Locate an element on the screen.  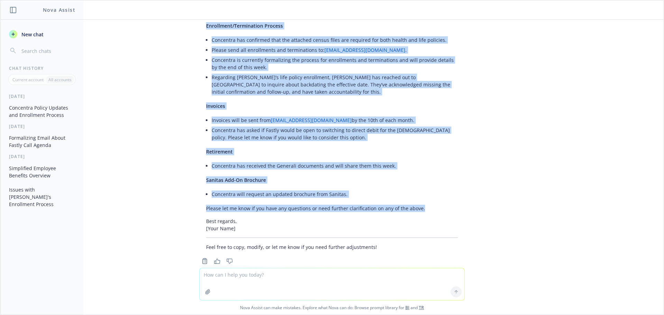
li: Invoices will be sent from by the 10th of each month. is located at coordinates (335, 120).